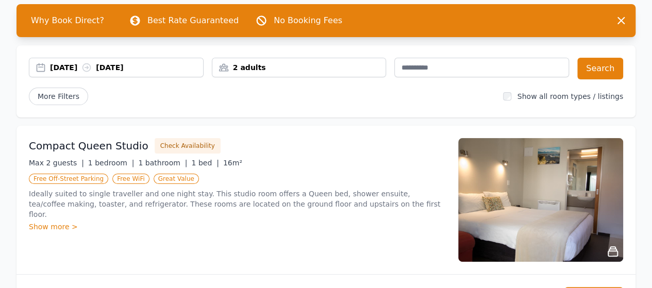 Image resolution: width=652 pixels, height=288 pixels. I want to click on span: 1 bathroom |, so click(162, 163).